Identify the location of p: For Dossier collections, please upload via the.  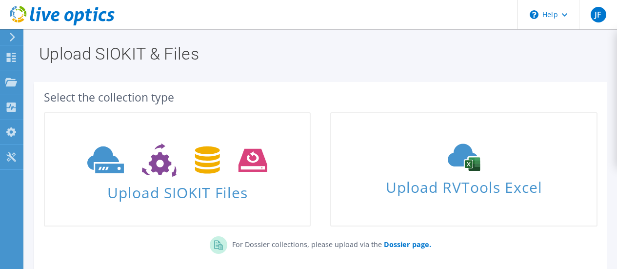
(329, 243).